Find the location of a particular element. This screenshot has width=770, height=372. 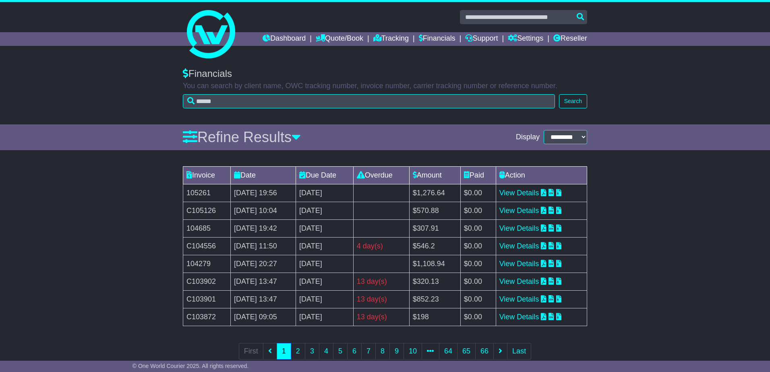

a: Settings is located at coordinates (526, 39).